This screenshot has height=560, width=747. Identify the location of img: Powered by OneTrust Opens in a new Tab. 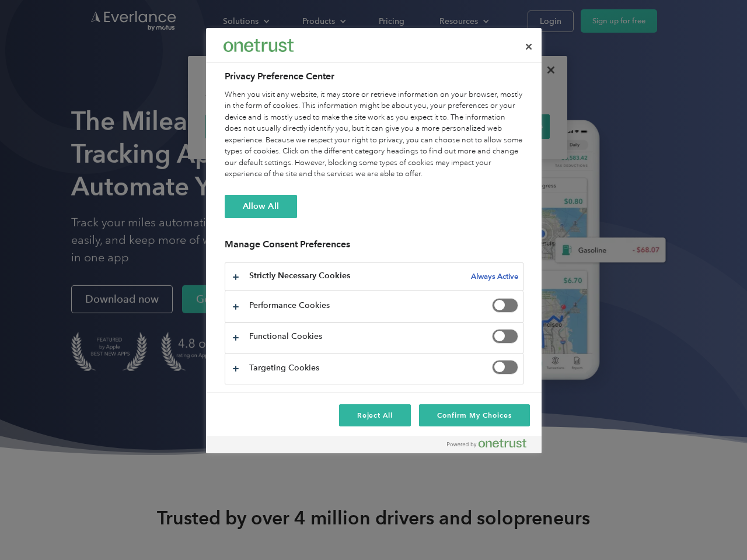
(486, 443).